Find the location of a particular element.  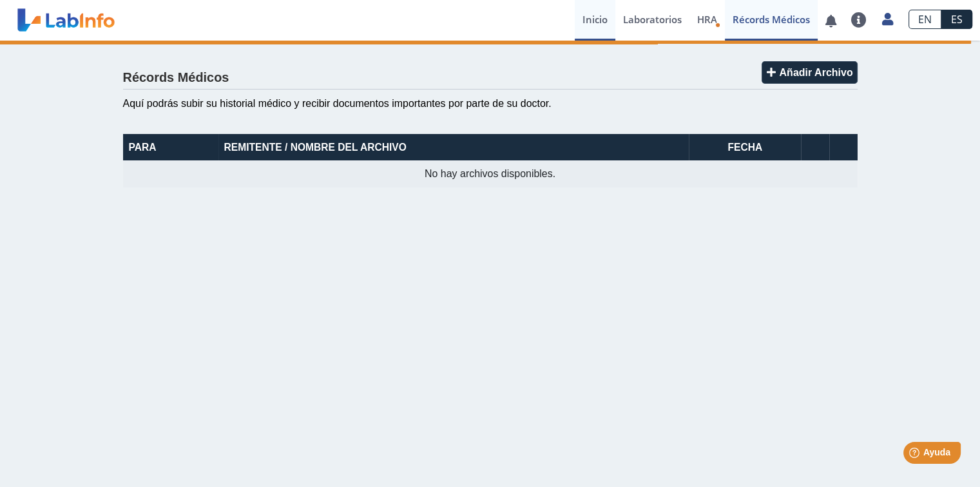

span: Aquí podrás subir su historial médico y recibir documentos importantes por parte de su doctor. is located at coordinates (337, 103).